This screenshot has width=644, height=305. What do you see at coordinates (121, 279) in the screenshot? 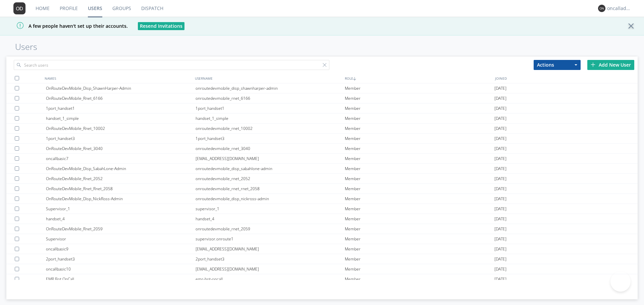
I see `div: EMR Bot OnCall` at bounding box center [121, 279].